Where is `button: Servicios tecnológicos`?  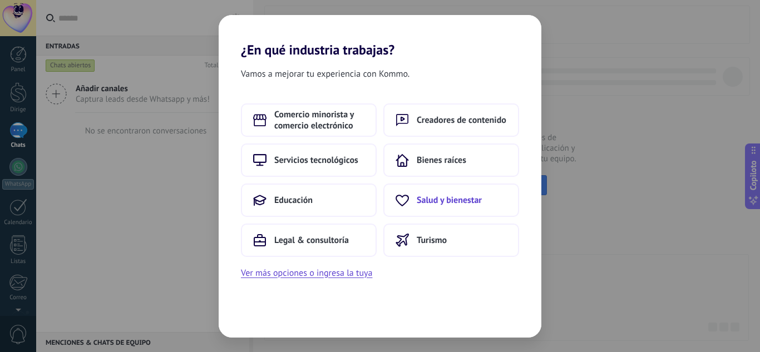
button: Servicios tecnológicos is located at coordinates (309, 160).